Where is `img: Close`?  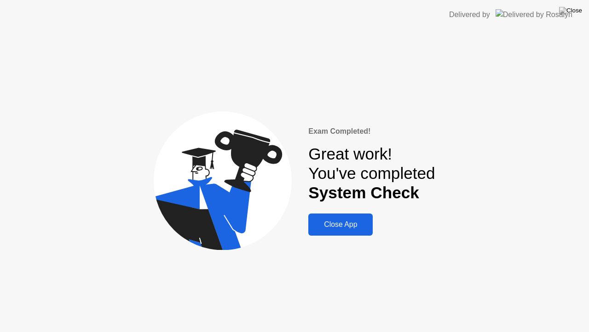 img: Close is located at coordinates (571, 11).